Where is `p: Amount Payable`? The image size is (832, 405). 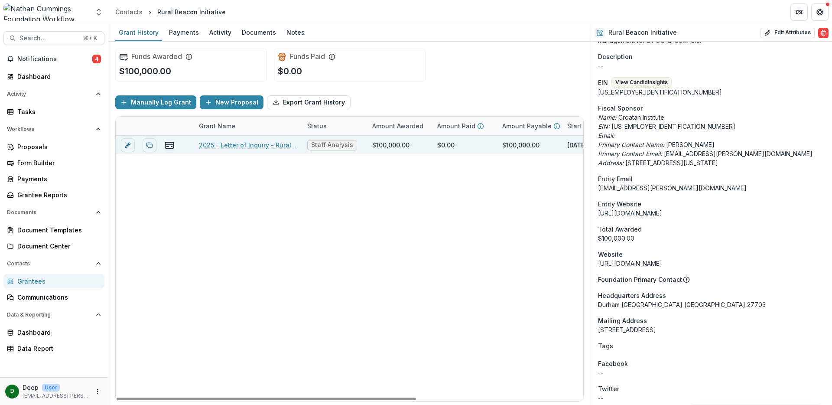
p: Amount Payable is located at coordinates (527, 126).